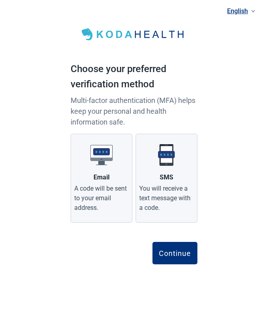 The height and width of the screenshot is (322, 268). Describe the element at coordinates (166, 198) in the screenshot. I see `div: You will receive a text message with a code.` at that location.